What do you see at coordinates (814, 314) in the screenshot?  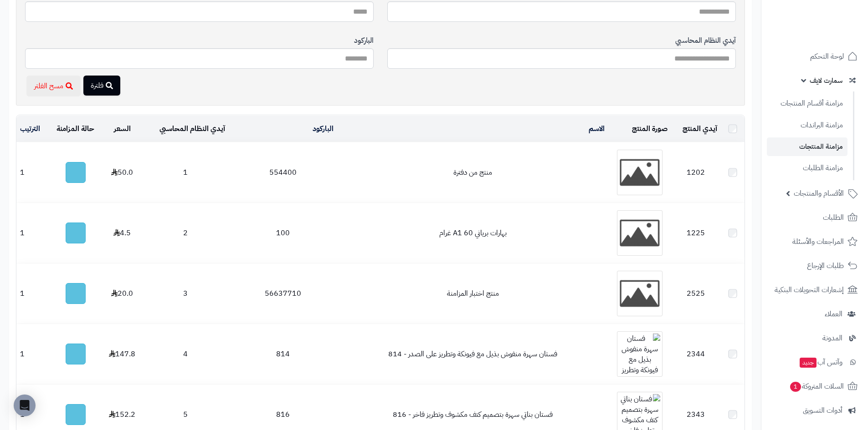 I see `a: العملاء` at bounding box center [814, 314].